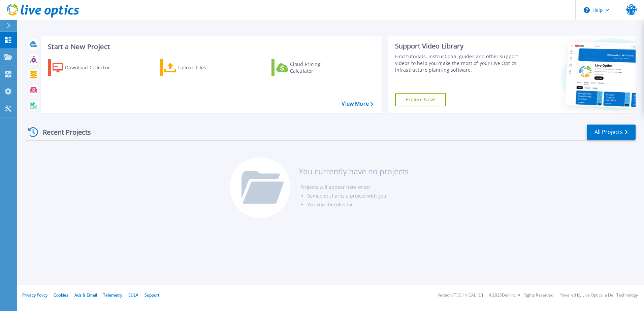 This screenshot has width=644, height=311. Describe the element at coordinates (152, 295) in the screenshot. I see `a: Support` at that location.